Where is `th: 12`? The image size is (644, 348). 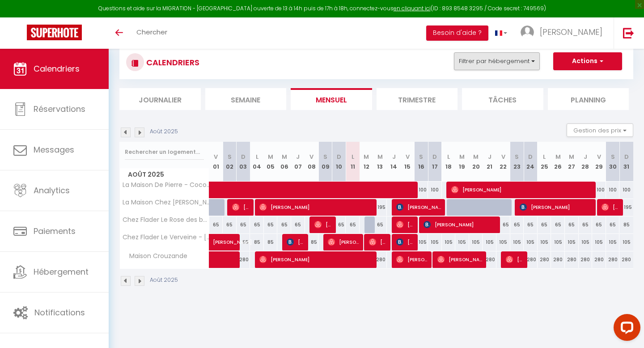
th: 12 is located at coordinates (366, 162).